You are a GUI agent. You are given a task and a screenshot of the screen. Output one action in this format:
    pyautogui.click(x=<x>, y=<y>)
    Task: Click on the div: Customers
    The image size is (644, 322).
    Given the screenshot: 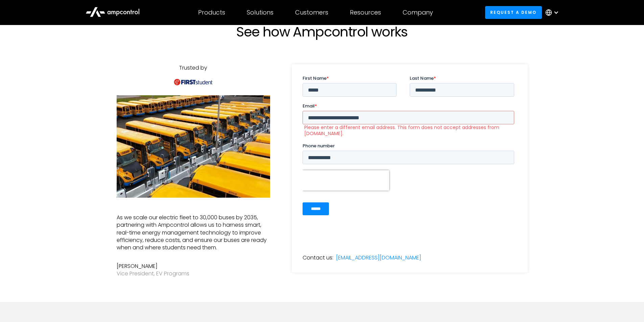 What is the action you would take?
    pyautogui.click(x=311, y=13)
    